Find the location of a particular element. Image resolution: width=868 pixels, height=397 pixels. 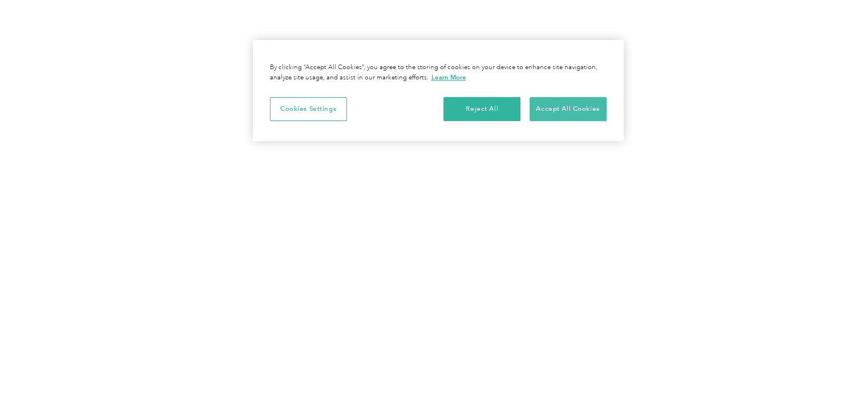

a: More information about your privacy, opens in a new tab is located at coordinates (449, 77).